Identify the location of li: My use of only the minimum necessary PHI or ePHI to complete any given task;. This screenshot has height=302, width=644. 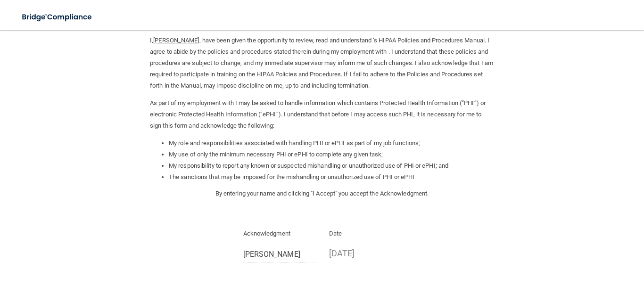
(331, 155).